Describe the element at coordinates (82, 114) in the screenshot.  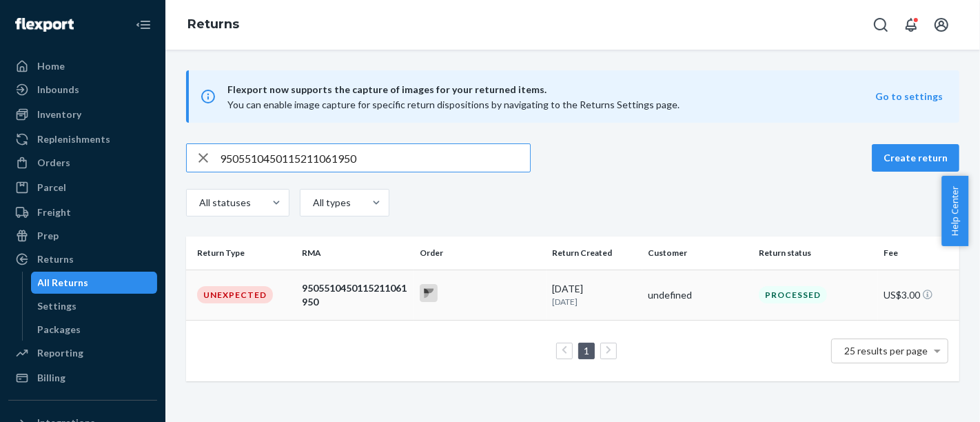
I see `a: Inventory` at that location.